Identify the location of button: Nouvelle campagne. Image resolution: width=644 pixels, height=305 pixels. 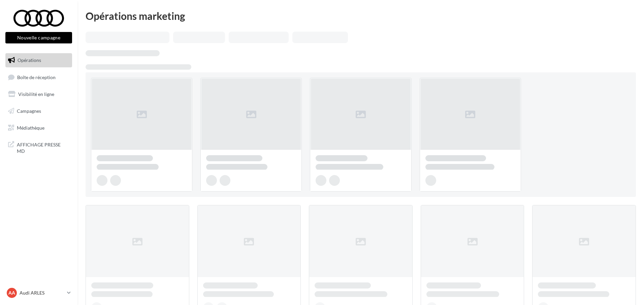
(39, 38).